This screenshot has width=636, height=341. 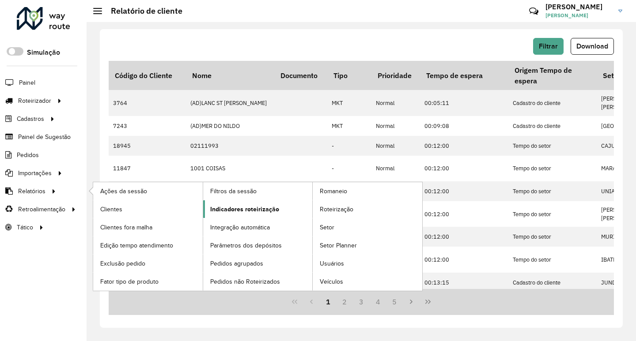 What do you see at coordinates (147, 191) in the screenshot?
I see `td: 18871` at bounding box center [147, 191].